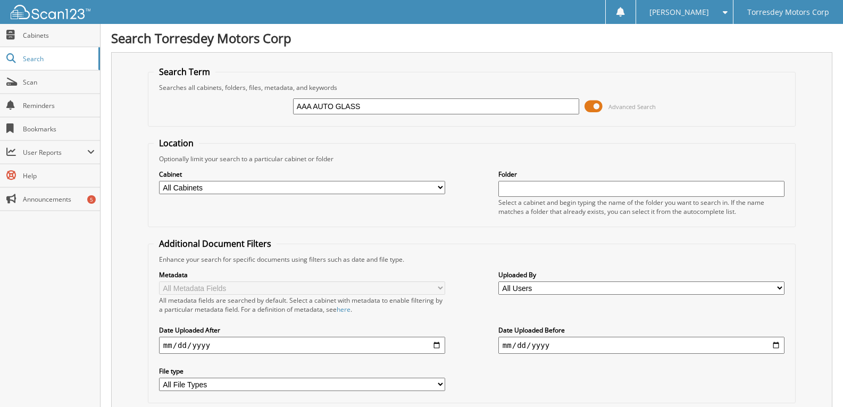 This screenshot has height=407, width=843. What do you see at coordinates (302, 305) in the screenshot?
I see `div: All metadata fields are searched by default. Select a cabinet with metadata to enable filtering b...` at bounding box center [302, 305].